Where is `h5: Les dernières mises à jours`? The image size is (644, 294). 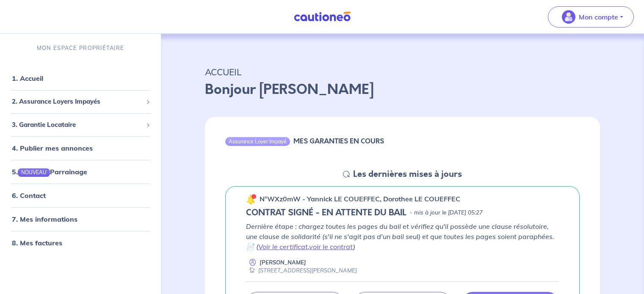
h5: Les dernières mises à jours is located at coordinates (407, 174).